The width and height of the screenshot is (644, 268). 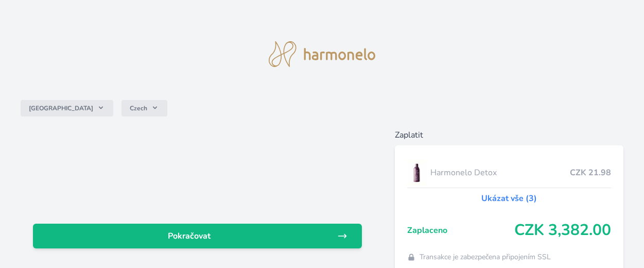 What do you see at coordinates (197, 236) in the screenshot?
I see `a: Pokračovat` at bounding box center [197, 236].